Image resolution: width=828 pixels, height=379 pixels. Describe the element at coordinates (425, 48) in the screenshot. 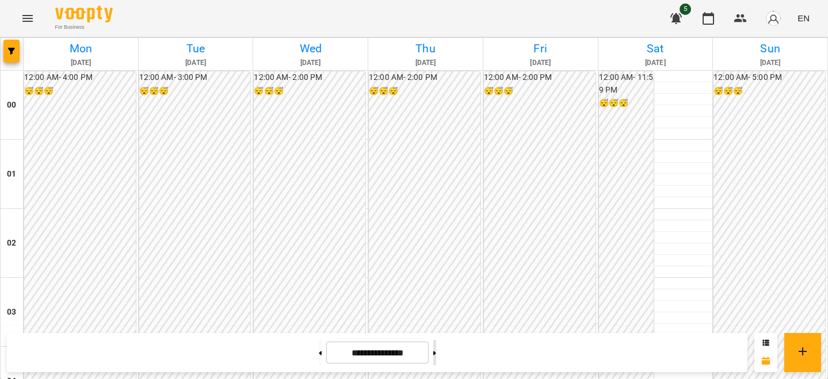

I see `h6: Thu` at that location.